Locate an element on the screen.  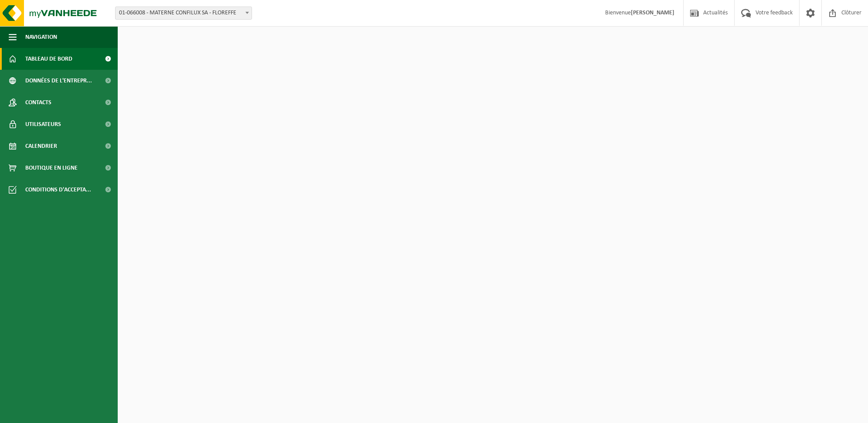
span: Données de l'entrepr... is located at coordinates (58, 81).